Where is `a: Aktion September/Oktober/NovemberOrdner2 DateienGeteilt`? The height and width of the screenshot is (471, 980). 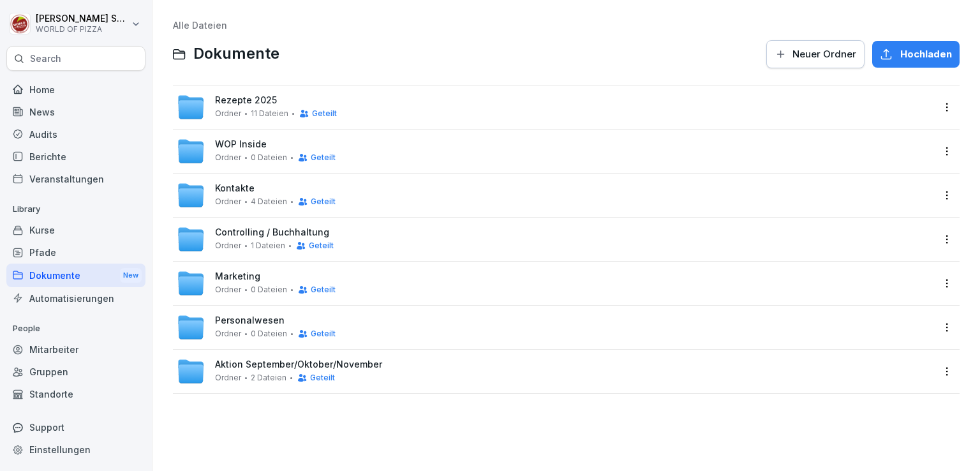
a: Aktion September/Oktober/NovemberOrdner2 DateienGeteilt is located at coordinates (555, 372).